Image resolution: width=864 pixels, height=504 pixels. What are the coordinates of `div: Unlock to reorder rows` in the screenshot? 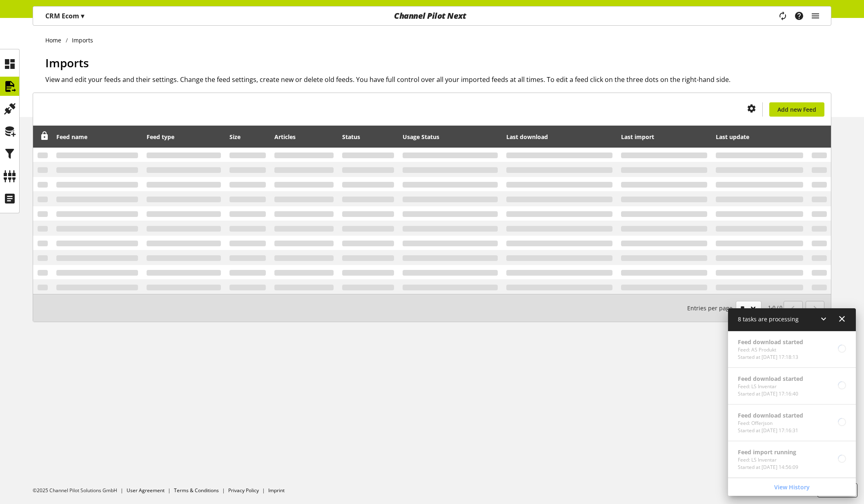 It's located at (43, 137).